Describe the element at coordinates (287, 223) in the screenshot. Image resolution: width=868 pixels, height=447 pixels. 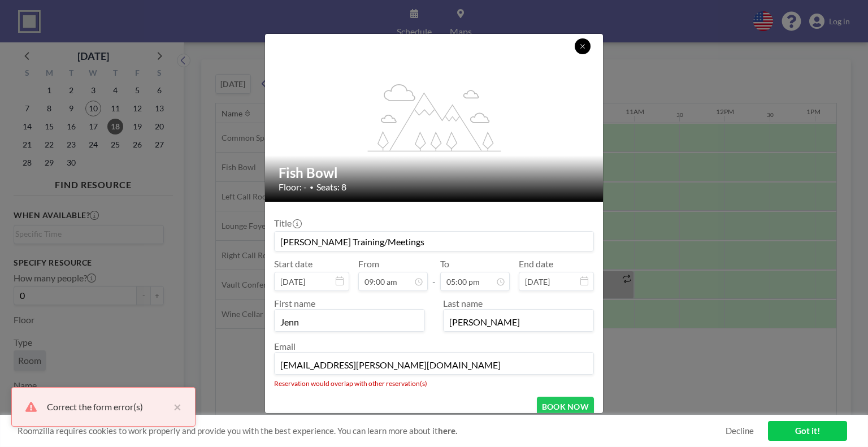
I see `label: Title` at that location.